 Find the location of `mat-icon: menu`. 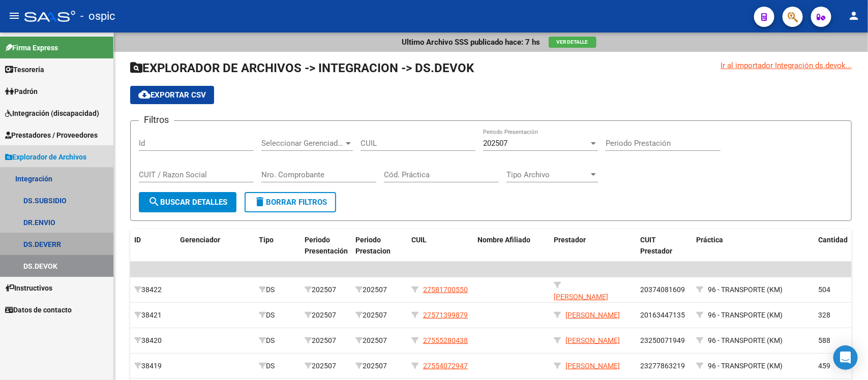

mat-icon: menu is located at coordinates (14, 15).